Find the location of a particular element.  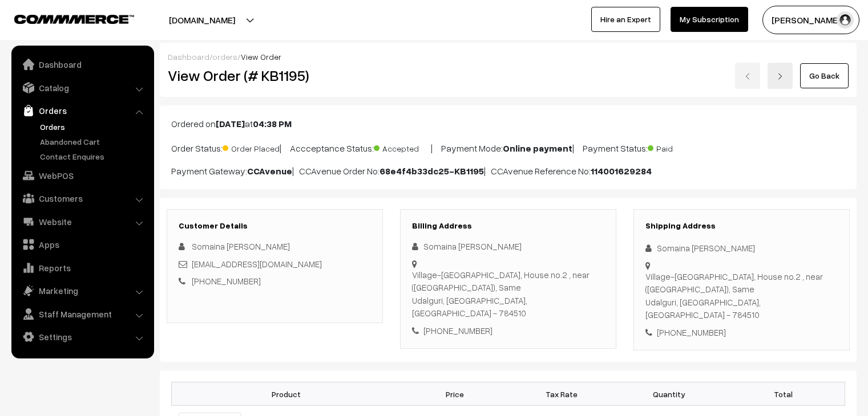

h3: Customer Details is located at coordinates (274, 226).